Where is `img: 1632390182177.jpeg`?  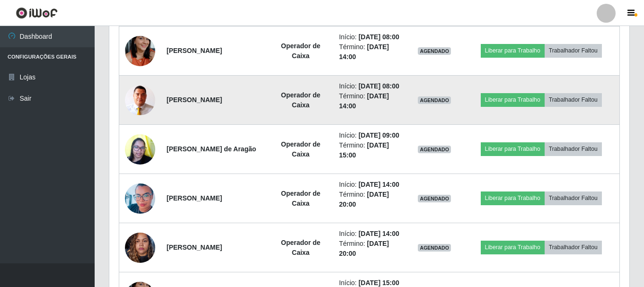
img: 1632390182177.jpeg is located at coordinates (140, 149).